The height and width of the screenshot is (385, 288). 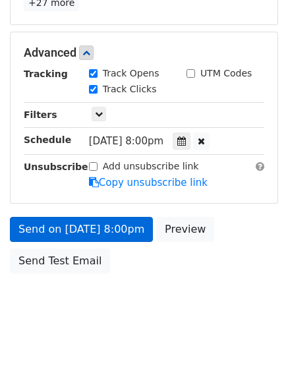 I want to click on label: Track Clicks, so click(x=130, y=89).